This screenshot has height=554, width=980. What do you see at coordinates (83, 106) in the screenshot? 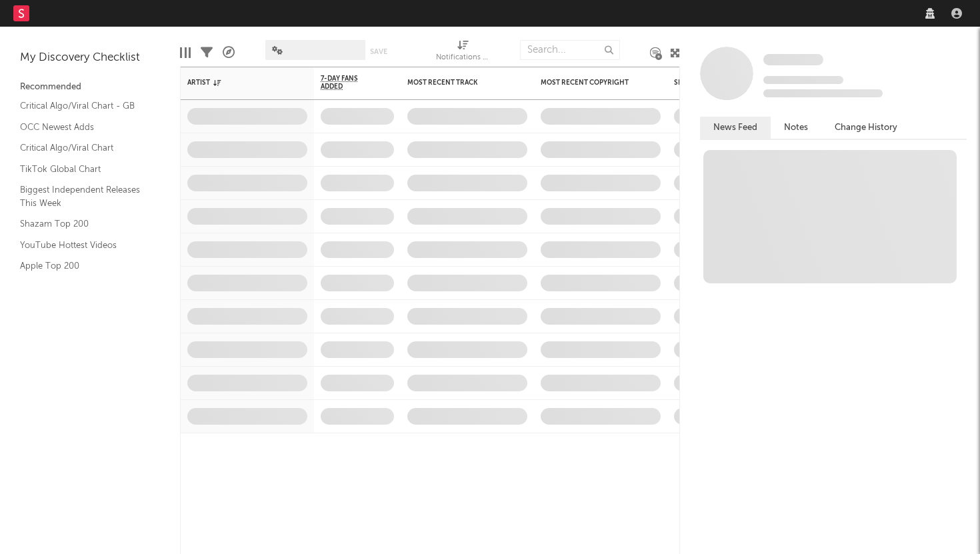
I see `a: Critical Algo/Viral Chart - GB` at bounding box center [83, 106].